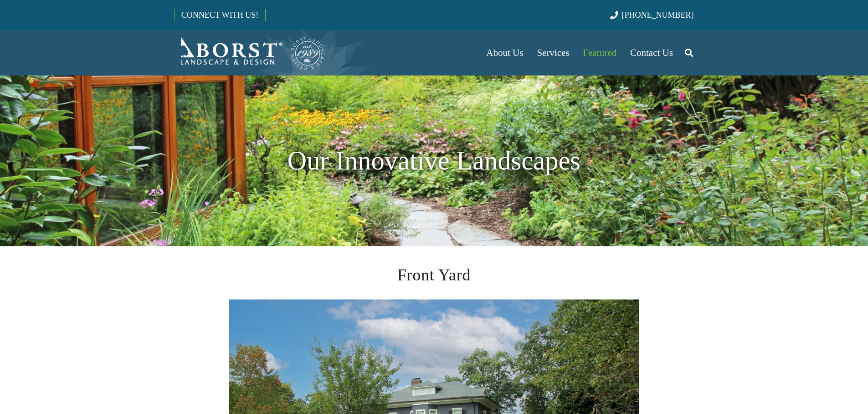 Image resolution: width=868 pixels, height=414 pixels. What do you see at coordinates (552, 52) in the screenshot?
I see `span: Services` at bounding box center [552, 52].